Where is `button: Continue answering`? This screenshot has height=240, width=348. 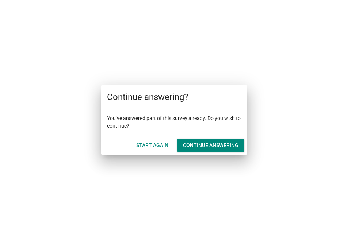
button: Continue answering is located at coordinates (211, 145).